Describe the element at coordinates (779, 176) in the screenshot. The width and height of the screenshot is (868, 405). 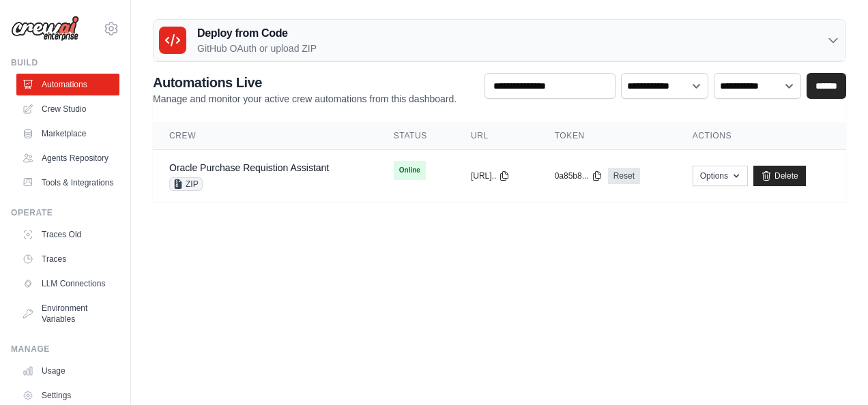
I see `a: Delete` at that location.